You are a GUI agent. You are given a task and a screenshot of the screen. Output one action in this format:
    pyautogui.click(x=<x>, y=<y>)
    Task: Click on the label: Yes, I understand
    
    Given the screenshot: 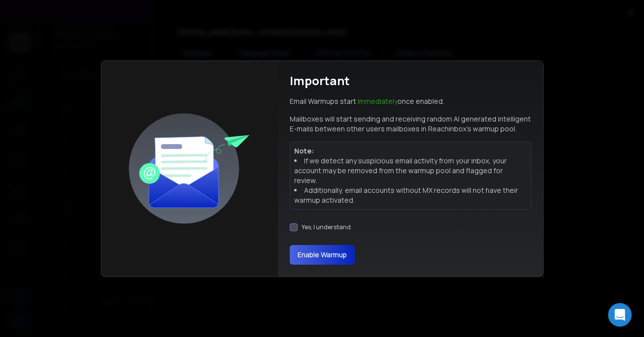 What is the action you would take?
    pyautogui.click(x=326, y=227)
    